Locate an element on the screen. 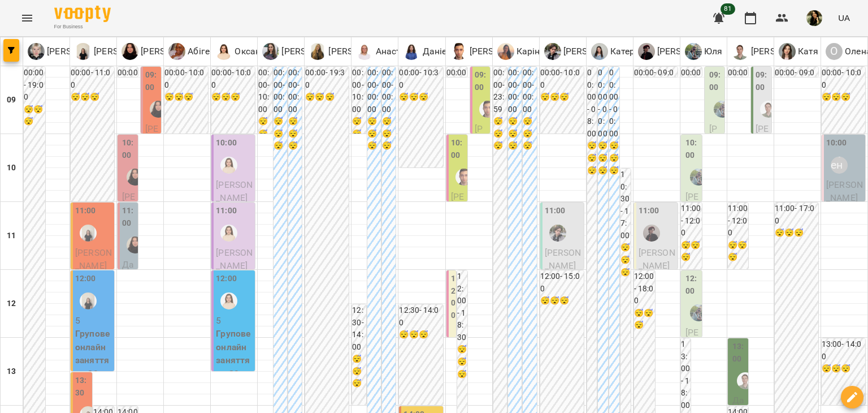 This screenshot has width=868, height=413. div: Михайло is located at coordinates (488, 109).